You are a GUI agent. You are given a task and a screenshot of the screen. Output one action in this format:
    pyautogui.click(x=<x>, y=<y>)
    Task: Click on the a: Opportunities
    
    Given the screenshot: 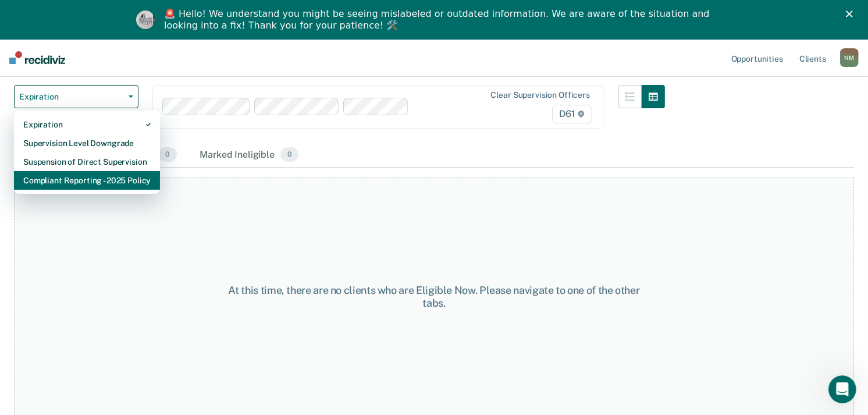 What is the action you would take?
    pyautogui.click(x=757, y=58)
    